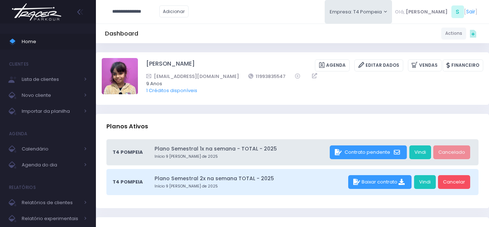 The height and width of the screenshot is (227, 489). What do you see at coordinates (310, 84) in the screenshot?
I see `span: 9 Anos` at bounding box center [310, 84].